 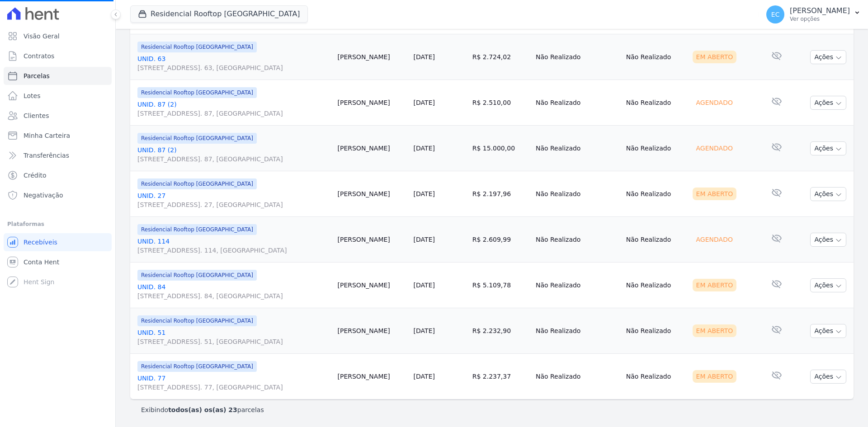 I want to click on span: Negativação, so click(x=43, y=195).